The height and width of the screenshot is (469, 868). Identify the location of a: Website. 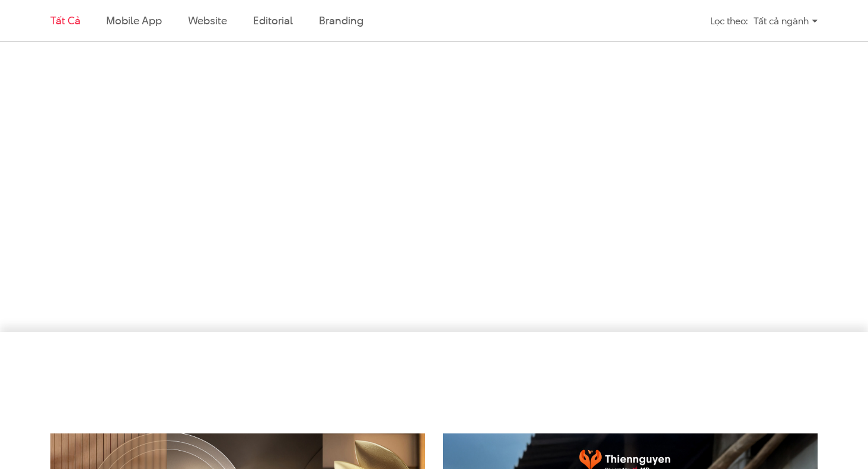
(208, 20).